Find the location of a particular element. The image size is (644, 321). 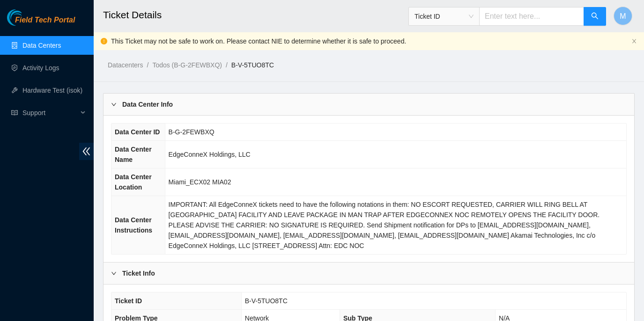

div: Ticket Info is located at coordinates (369, 273).